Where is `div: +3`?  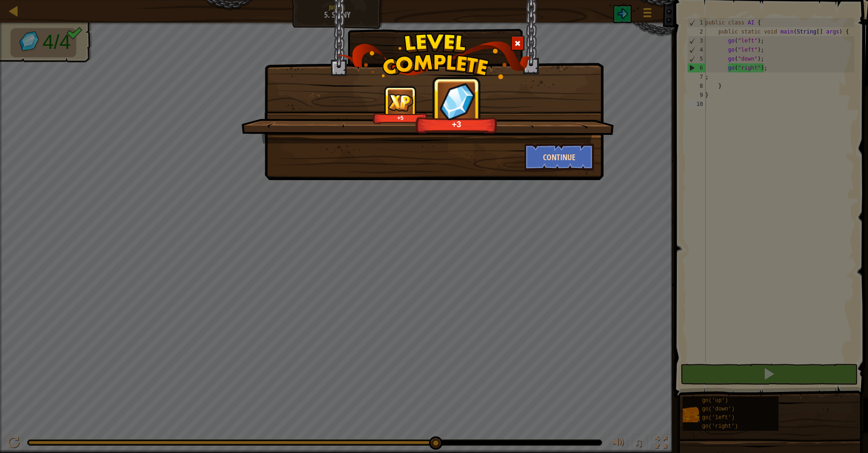
div: +3 is located at coordinates (457, 124).